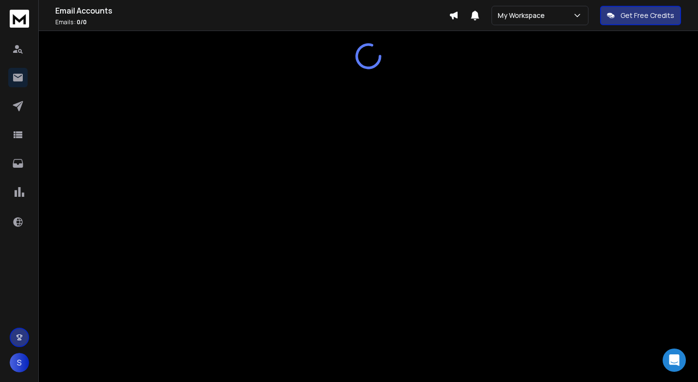 Image resolution: width=698 pixels, height=382 pixels. I want to click on span: S, so click(19, 362).